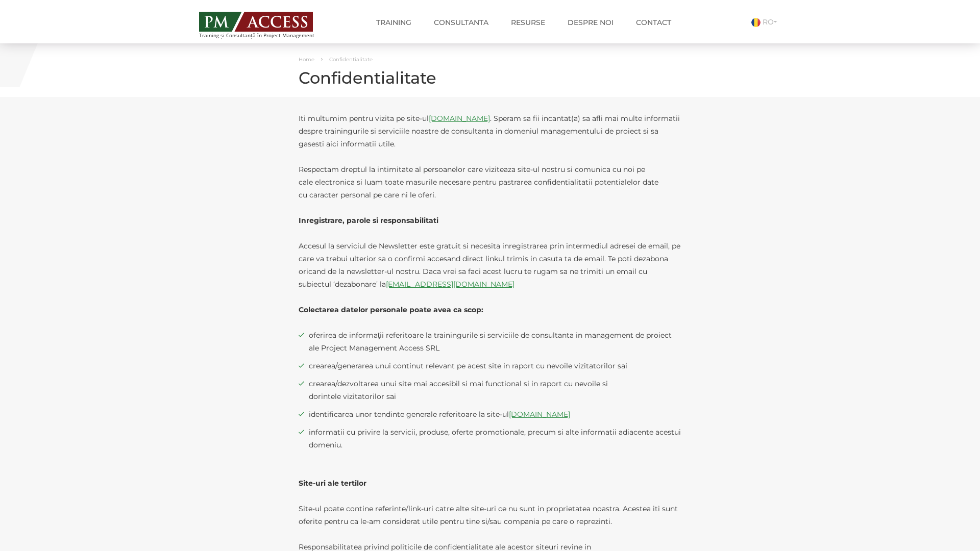 This screenshot has width=980, height=551. I want to click on span: crearea/dezvoltarea unui site mai accesibil si mai functional si in raport cu nevoile si dorintel..., so click(495, 391).